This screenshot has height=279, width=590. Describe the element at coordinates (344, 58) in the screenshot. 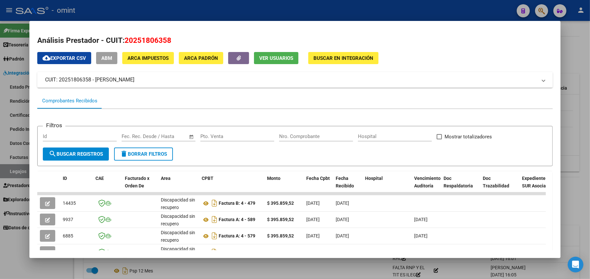

I see `button: Buscar en Integración` at that location.